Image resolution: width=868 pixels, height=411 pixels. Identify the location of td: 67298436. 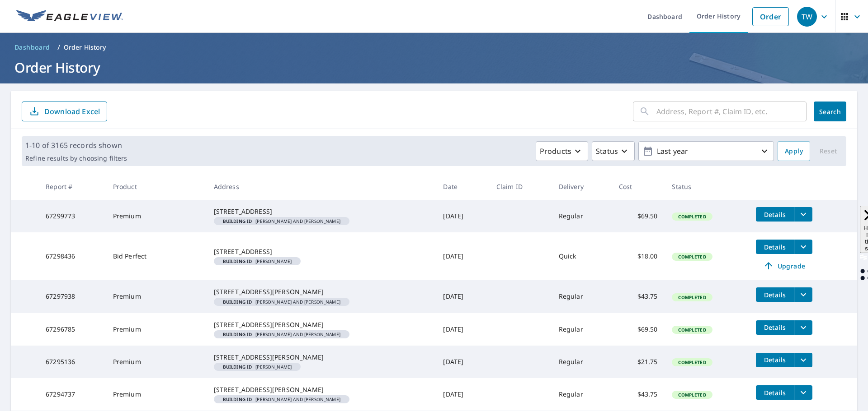
(72, 257).